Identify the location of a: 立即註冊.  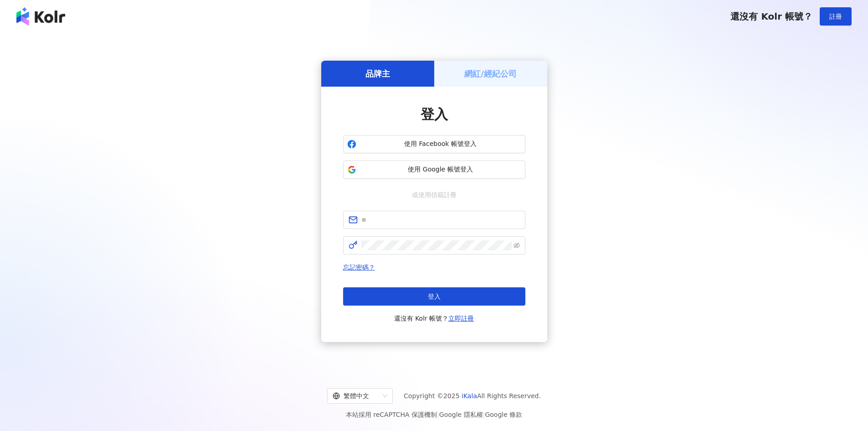
(461, 318).